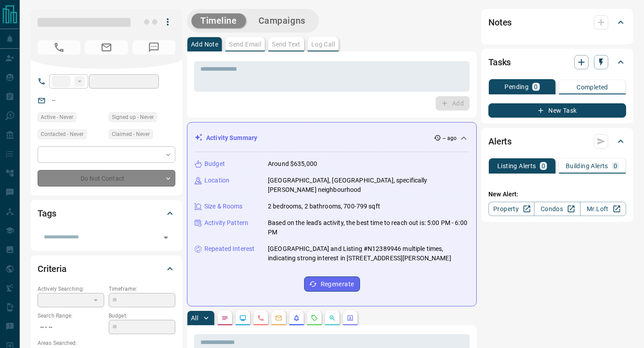 Image resolution: width=644 pixels, height=348 pixels. I want to click on svg: Lead Browsing Activity, so click(243, 318).